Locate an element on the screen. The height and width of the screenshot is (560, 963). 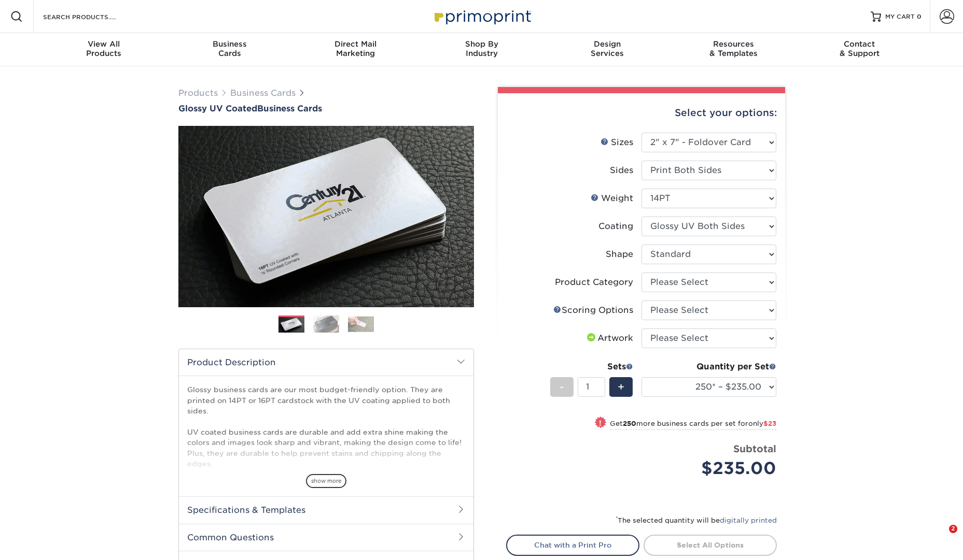
h2: Product Description is located at coordinates (326, 363).